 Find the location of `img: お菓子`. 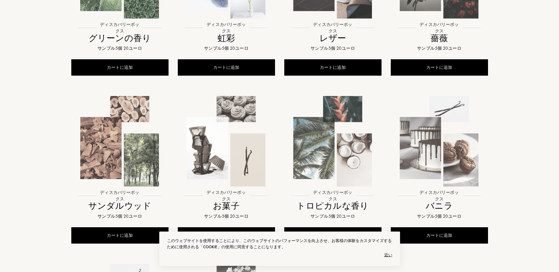

img: お菓子 is located at coordinates (226, 141).